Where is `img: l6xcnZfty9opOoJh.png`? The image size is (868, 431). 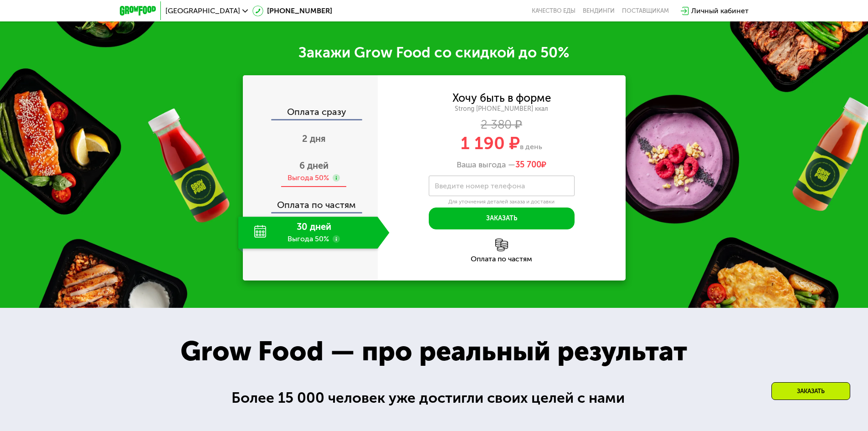 img: l6xcnZfty9opOoJh.png is located at coordinates (501, 245).